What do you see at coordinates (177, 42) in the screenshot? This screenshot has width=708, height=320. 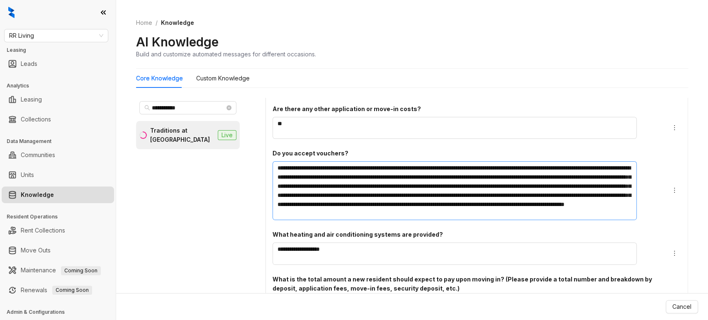 I see `h2: AI Knowledge` at bounding box center [177, 42].